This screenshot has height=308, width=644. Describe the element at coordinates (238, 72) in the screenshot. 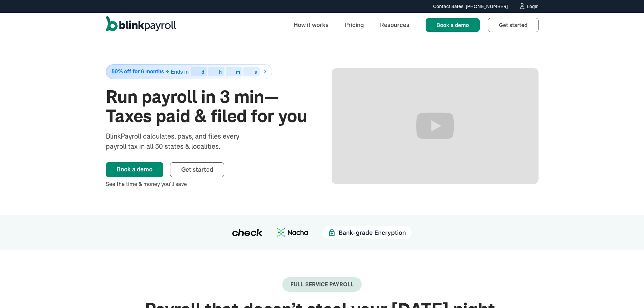

I see `div: m` at that location.